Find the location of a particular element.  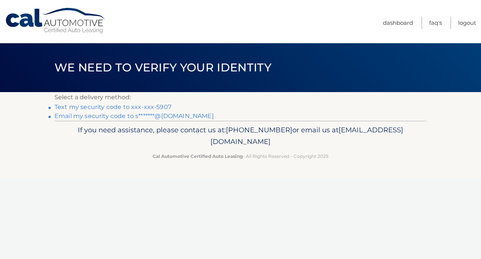

strong: Cal Automotive Certified Auto Leasing is located at coordinates (198, 156).